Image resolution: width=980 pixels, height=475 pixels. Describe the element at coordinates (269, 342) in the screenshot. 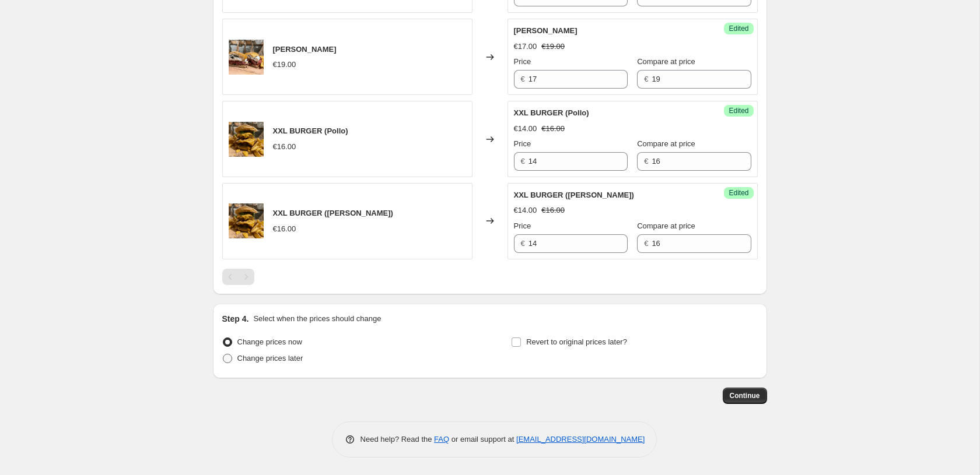

I see `span: Change prices now` at that location.